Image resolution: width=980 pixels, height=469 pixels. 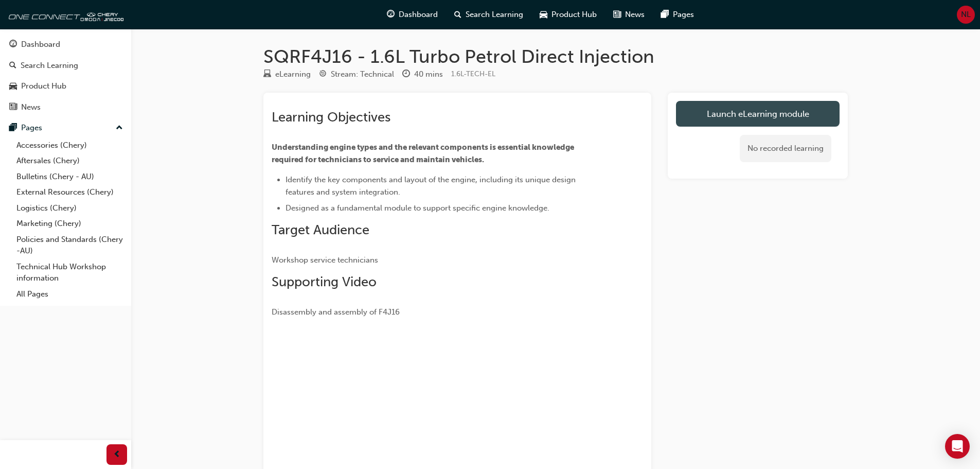 I want to click on span: Learning resource code, so click(x=473, y=74).